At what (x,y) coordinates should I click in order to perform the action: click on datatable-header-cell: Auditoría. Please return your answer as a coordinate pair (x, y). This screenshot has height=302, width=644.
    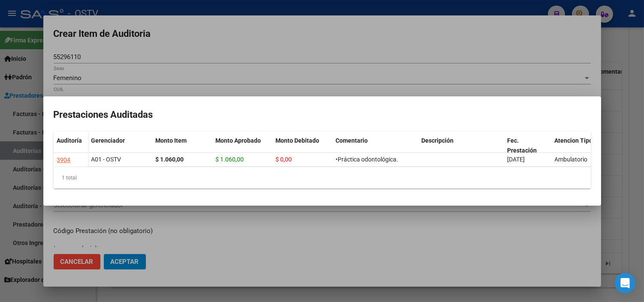
    Looking at the image, I should click on (71, 150).